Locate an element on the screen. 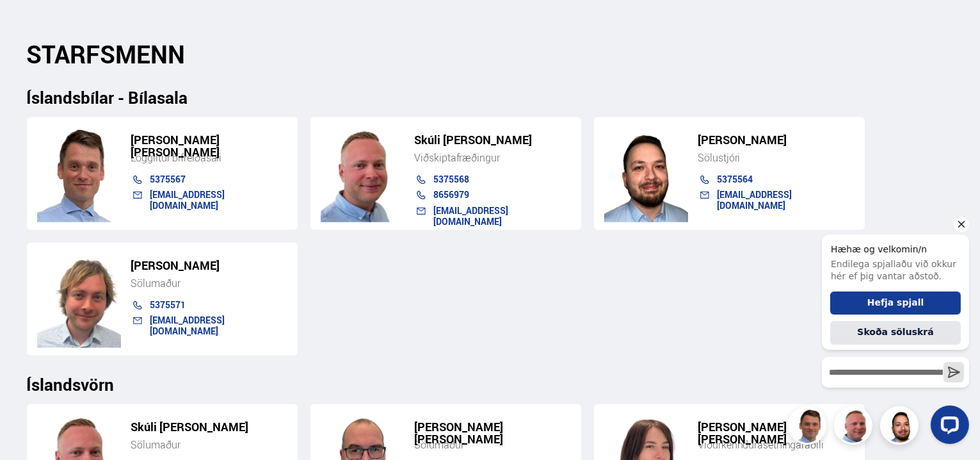  h2: Hæhæ og velkomin/n is located at coordinates (84, 38).